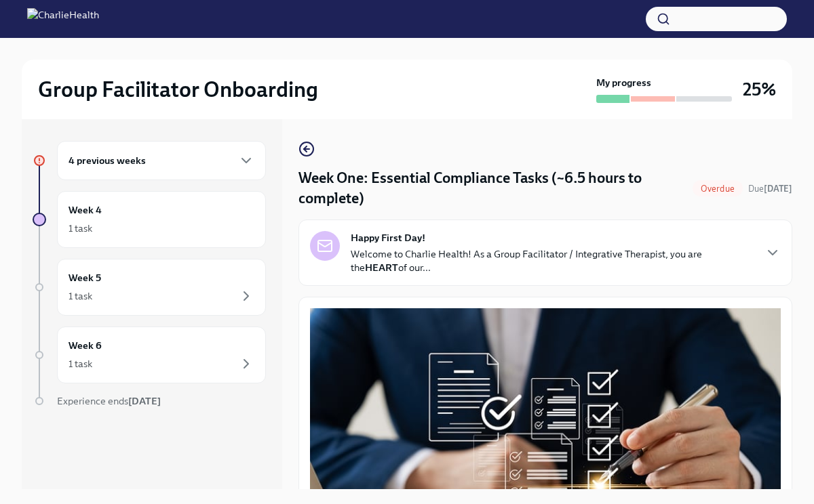 The height and width of the screenshot is (504, 814). What do you see at coordinates (388, 238) in the screenshot?
I see `strong: Happy First Day!` at bounding box center [388, 238].